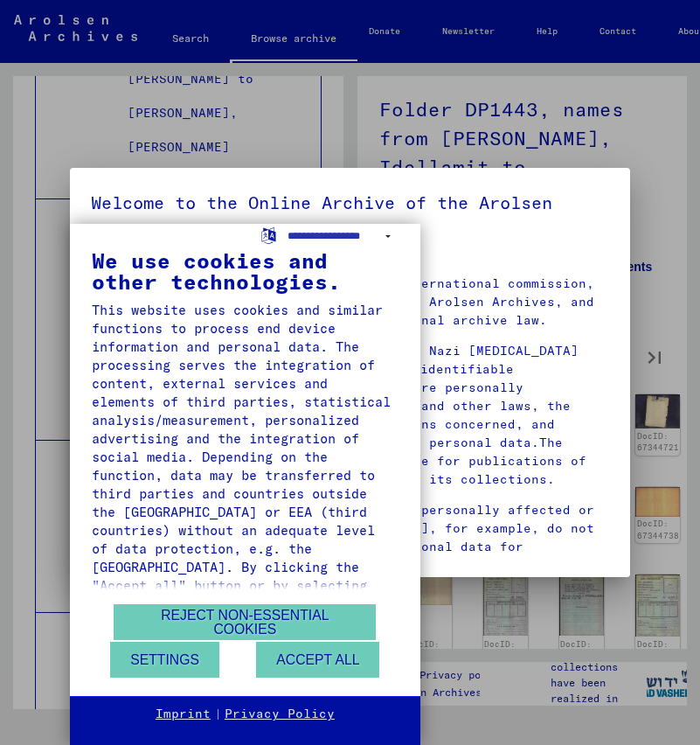  Describe the element at coordinates (245, 270) in the screenshot. I see `div: We use cookies and other technologies.` at that location.